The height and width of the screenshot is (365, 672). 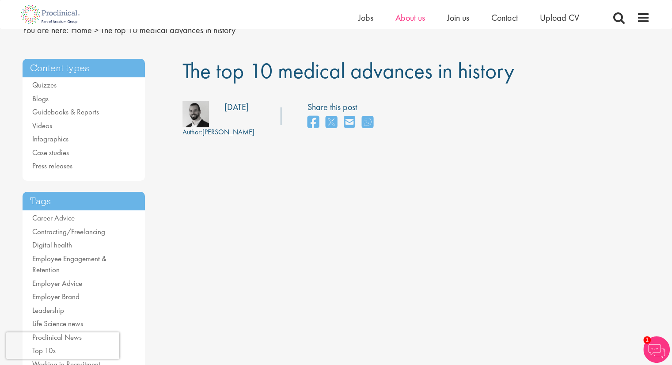 What do you see at coordinates (48, 310) in the screenshot?
I see `a: Leadership` at bounding box center [48, 310].